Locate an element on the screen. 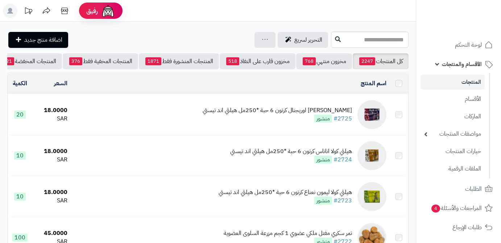 Image resolution: width=501 pixels, height=243 pixels. div: هيلثي كولا اناناس كرتون 6 حبة *250مل هيلثي اند تيستي is located at coordinates (291, 151).